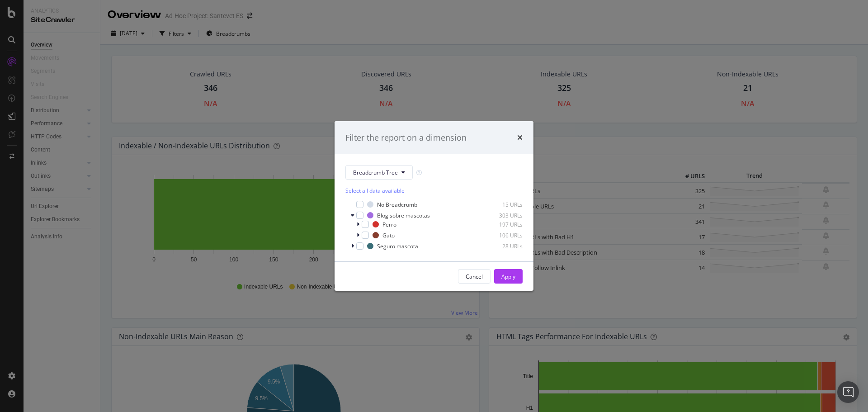  What do you see at coordinates (474, 276) in the screenshot?
I see `button: Cancel` at bounding box center [474, 276].